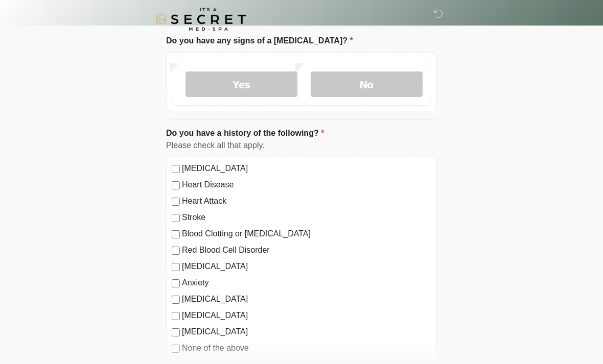 The image size is (603, 364). What do you see at coordinates (307, 250) in the screenshot?
I see `label: Red Blood Cell Disorder` at bounding box center [307, 250].